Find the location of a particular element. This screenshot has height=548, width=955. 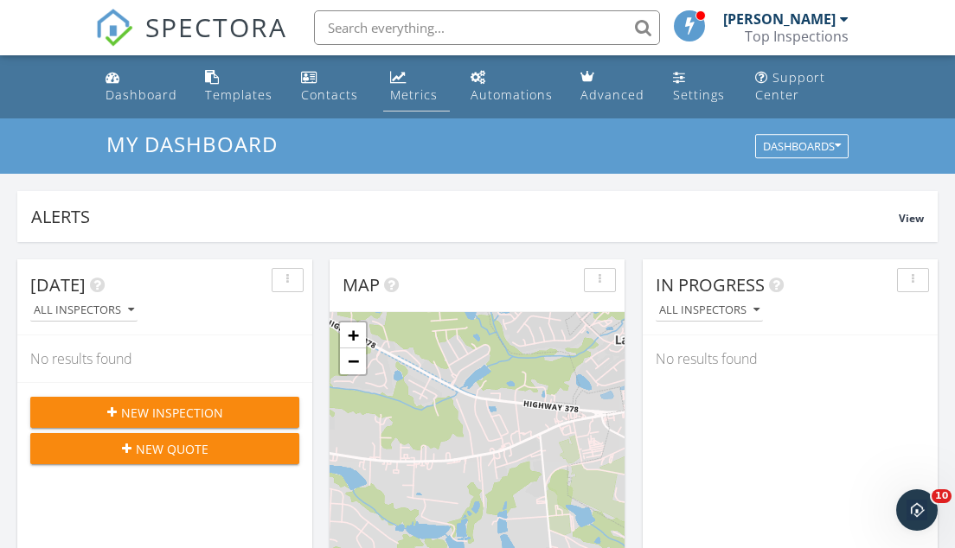

button: New Inspection is located at coordinates (164, 413).